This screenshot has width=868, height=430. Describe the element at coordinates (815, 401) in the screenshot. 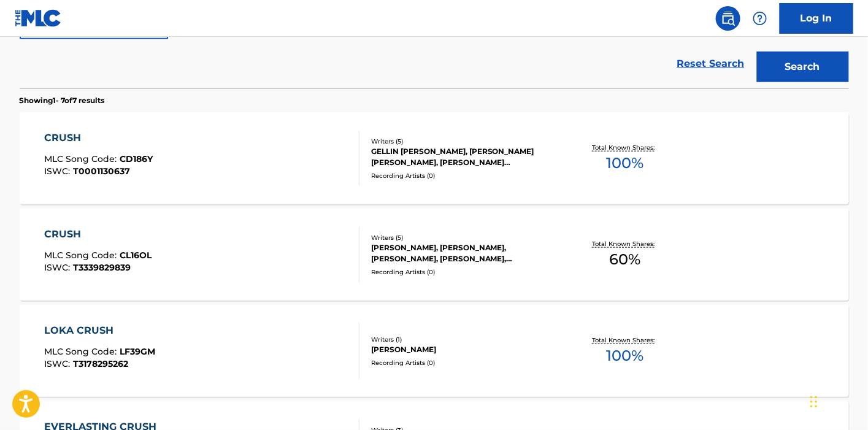

I see `div: Drag` at that location.